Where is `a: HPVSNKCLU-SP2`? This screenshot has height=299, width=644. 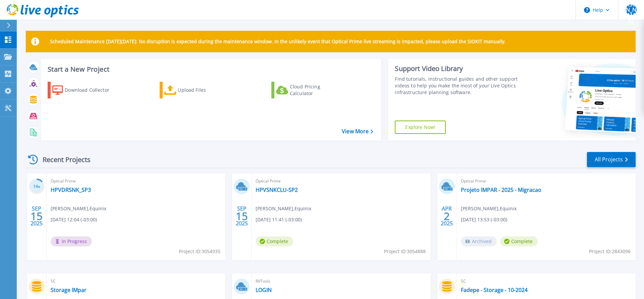 a: HPVSNKCLU-SP2 is located at coordinates (277, 190).